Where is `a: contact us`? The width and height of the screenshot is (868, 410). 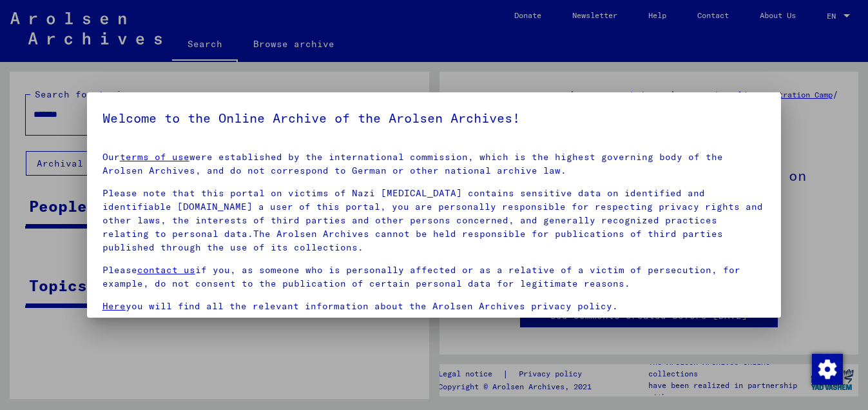 a: contact us is located at coordinates (166, 270).